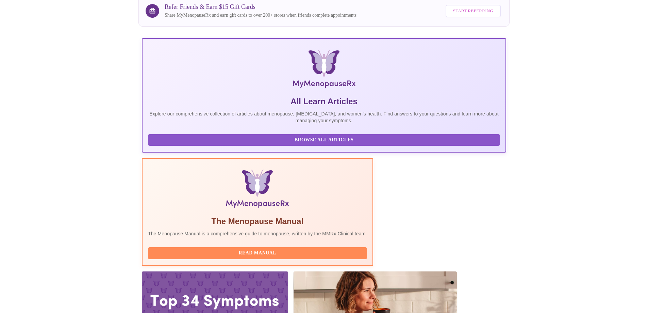 The image size is (648, 313). I want to click on button: Browse All Articles, so click(324, 140).